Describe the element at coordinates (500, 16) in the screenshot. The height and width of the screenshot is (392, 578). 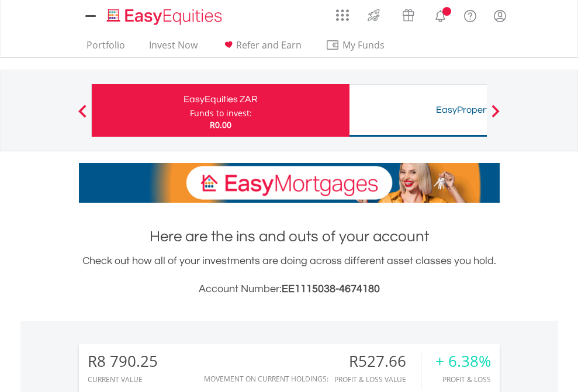
I see `a: My Profile` at that location.